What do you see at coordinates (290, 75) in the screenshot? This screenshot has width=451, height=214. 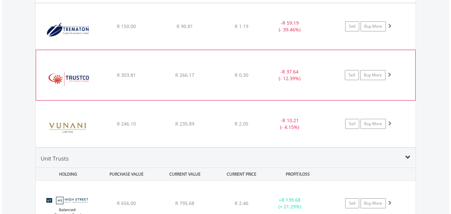 I see `div: - (- 12.39%)` at bounding box center [290, 75].